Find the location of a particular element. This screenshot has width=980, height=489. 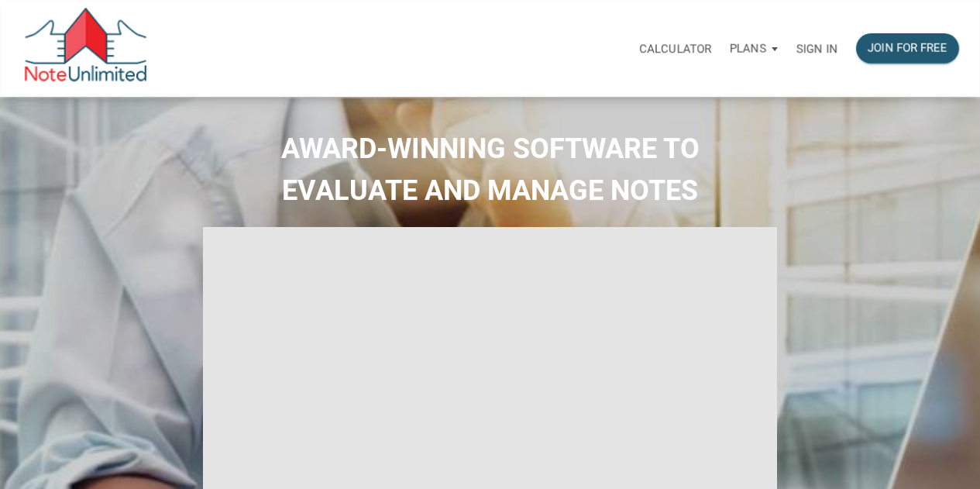

a: Calculator is located at coordinates (675, 48).